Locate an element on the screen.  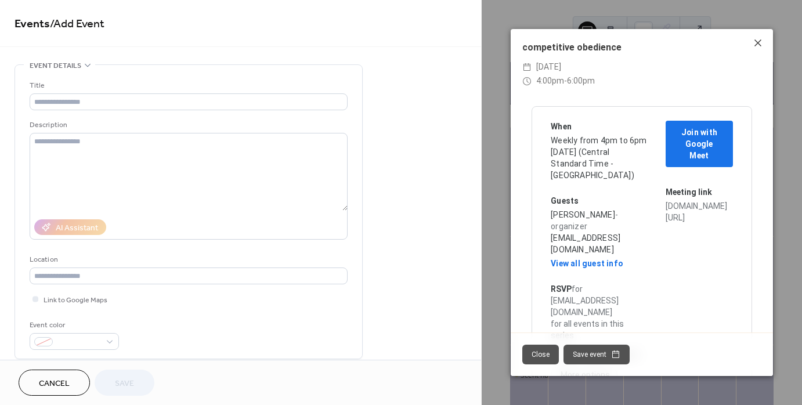
span: - organizer is located at coordinates (585, 221).